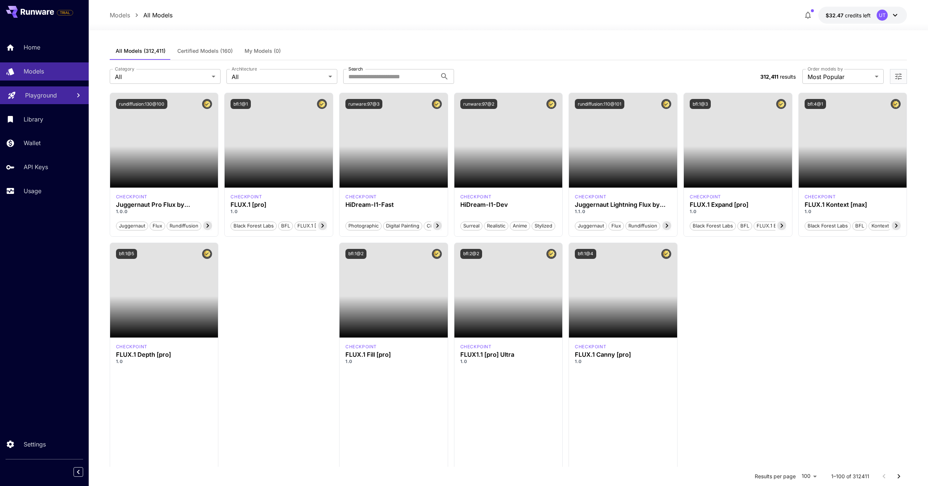  What do you see at coordinates (205, 51) in the screenshot?
I see `span: Certified Models (160)` at bounding box center [205, 51].